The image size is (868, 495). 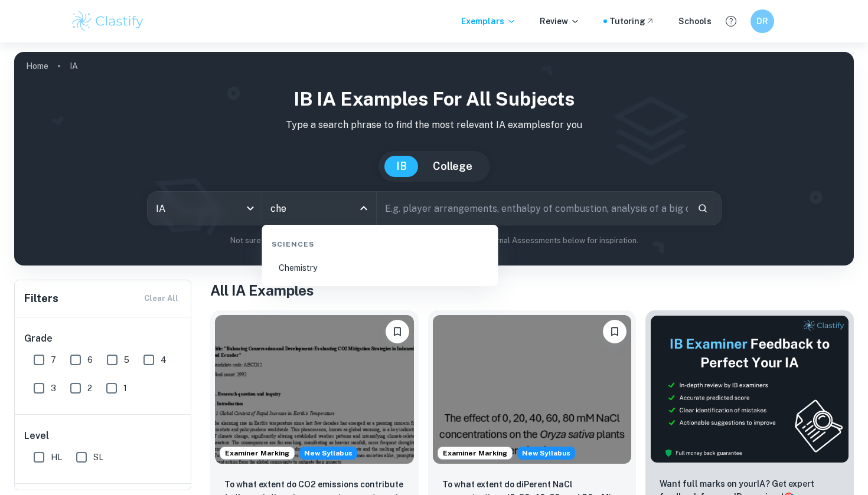 I want to click on h6: Level, so click(x=103, y=436).